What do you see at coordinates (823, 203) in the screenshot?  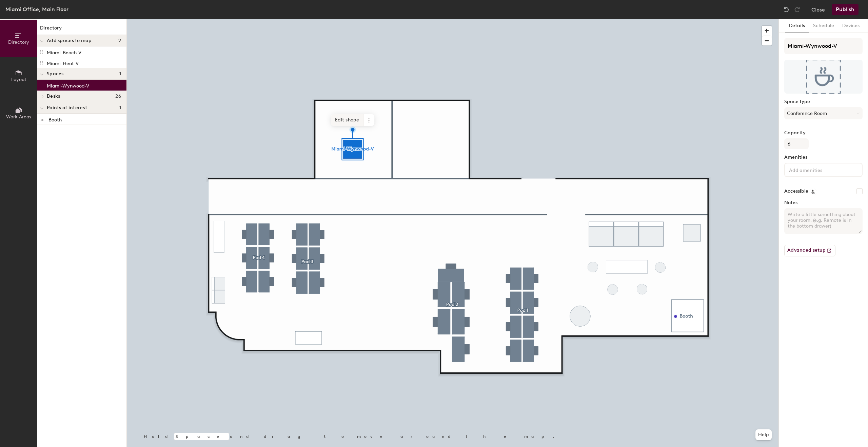 I see `label: Notes` at bounding box center [823, 203].